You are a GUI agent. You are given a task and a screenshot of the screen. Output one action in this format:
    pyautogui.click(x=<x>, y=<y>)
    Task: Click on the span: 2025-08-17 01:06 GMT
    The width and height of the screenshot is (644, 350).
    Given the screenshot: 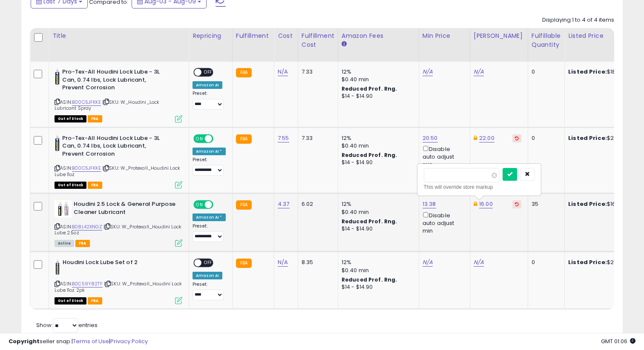 What is the action you would take?
    pyautogui.click(x=618, y=341)
    